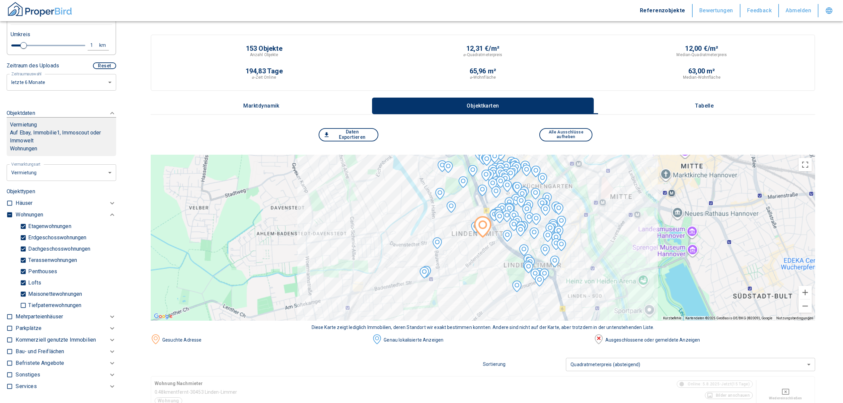  What do you see at coordinates (52, 260) in the screenshot?
I see `p: Terassenwohnungen` at bounding box center [52, 260].